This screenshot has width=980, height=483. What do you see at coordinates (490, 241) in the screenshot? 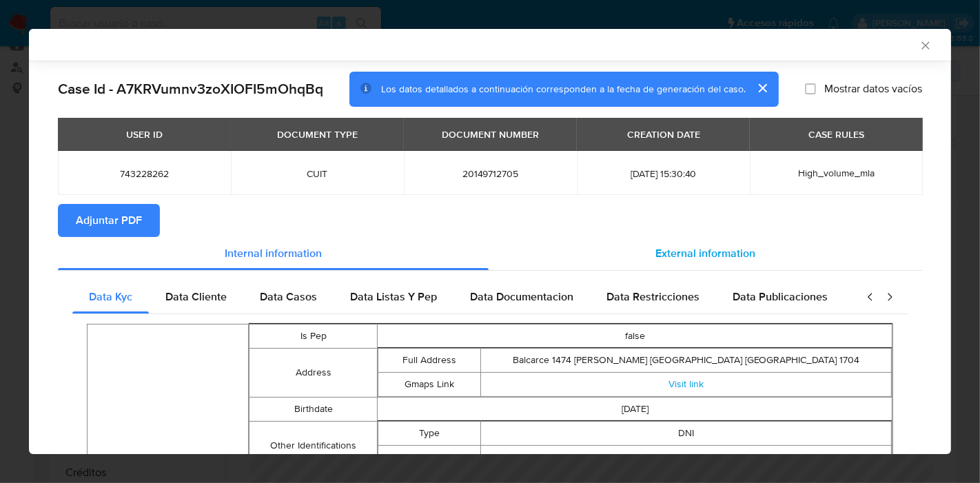
I see `div: closure-recommendation-modal` at bounding box center [490, 241].